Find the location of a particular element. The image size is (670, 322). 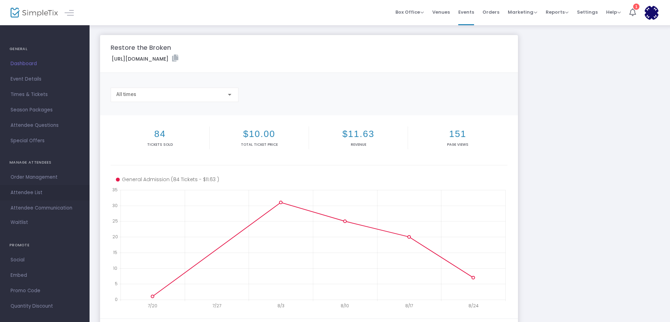

p: Page Views is located at coordinates (457, 145).